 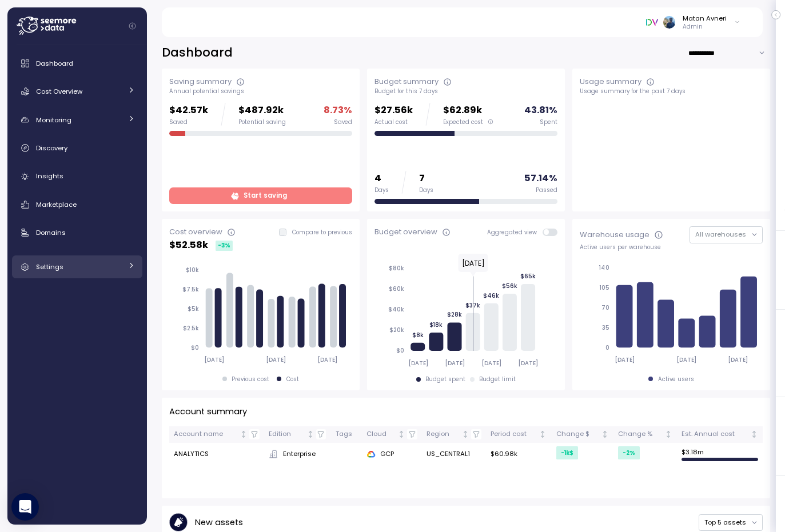 What do you see at coordinates (513, 435) in the screenshot?
I see `div: Period cost` at bounding box center [513, 435].